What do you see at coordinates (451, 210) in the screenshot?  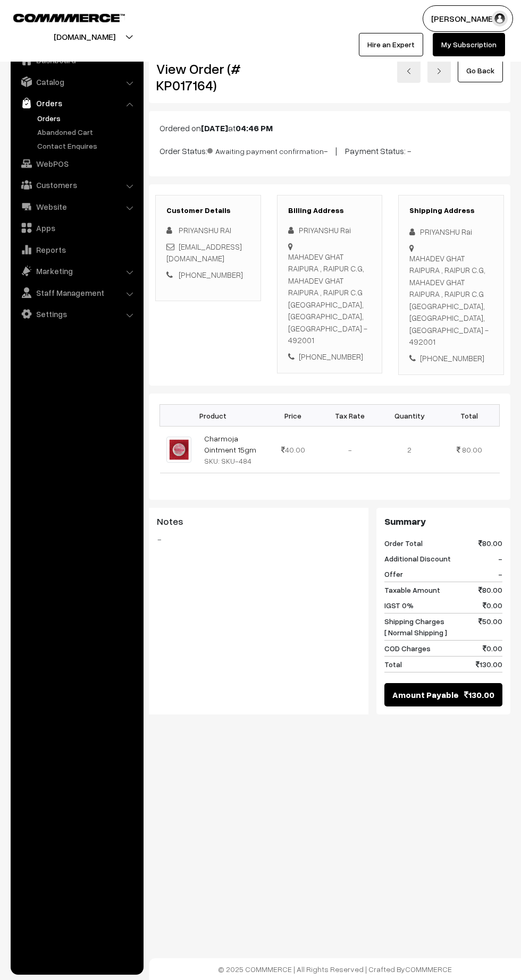 I see `h3: Shipping Address` at bounding box center [451, 210].